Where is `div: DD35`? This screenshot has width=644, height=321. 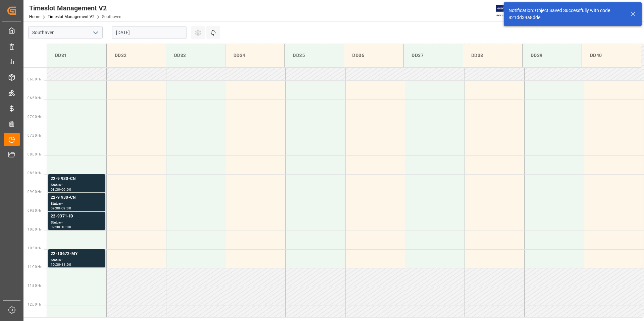 div: DD35 is located at coordinates (314, 55).